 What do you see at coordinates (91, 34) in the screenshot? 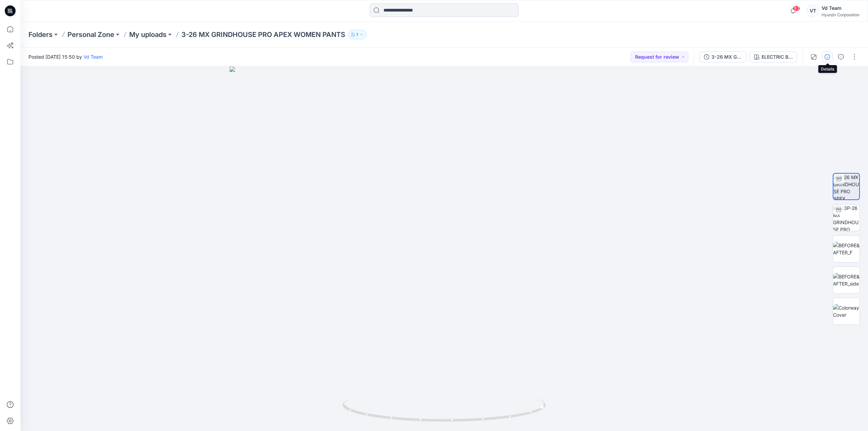
I see `p: Personal Zone` at bounding box center [91, 34].